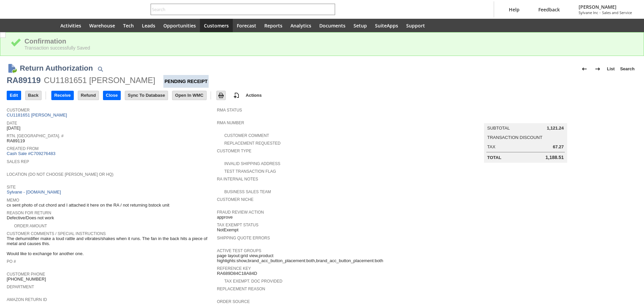 The height and width of the screenshot is (305, 644). Describe the element at coordinates (128, 25) in the screenshot. I see `span: Tech` at that location.